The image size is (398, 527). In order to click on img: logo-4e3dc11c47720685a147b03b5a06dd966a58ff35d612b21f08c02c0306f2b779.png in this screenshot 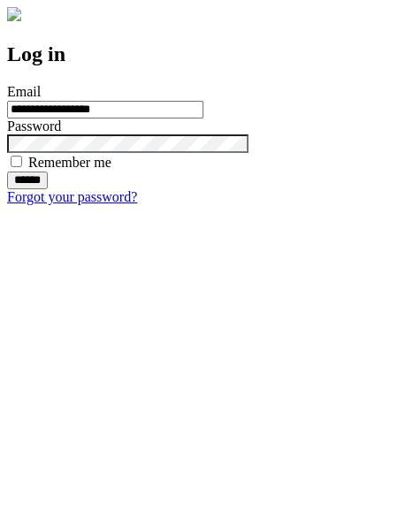, I will do `click(14, 14)`.